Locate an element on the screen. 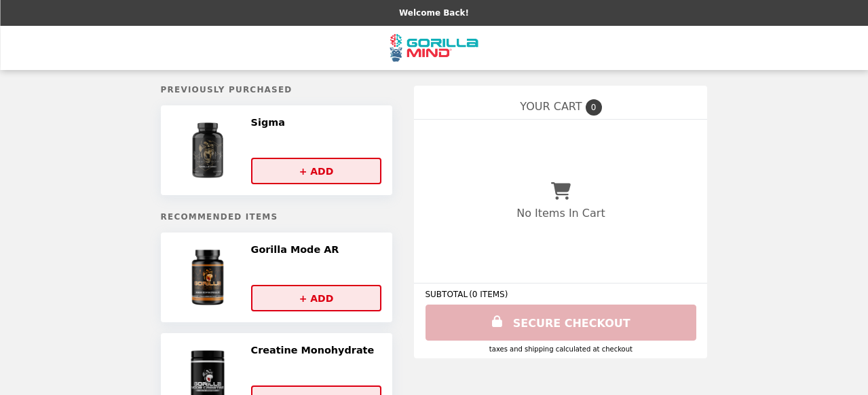 The image size is (868, 395). p: No Items In Cart is located at coordinates (561, 213).